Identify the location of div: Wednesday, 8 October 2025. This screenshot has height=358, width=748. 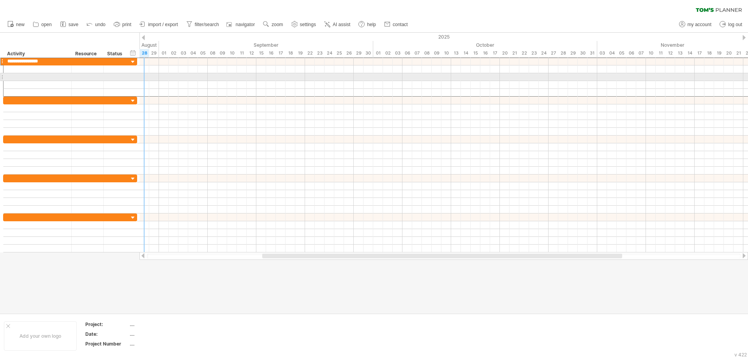
(426, 53).